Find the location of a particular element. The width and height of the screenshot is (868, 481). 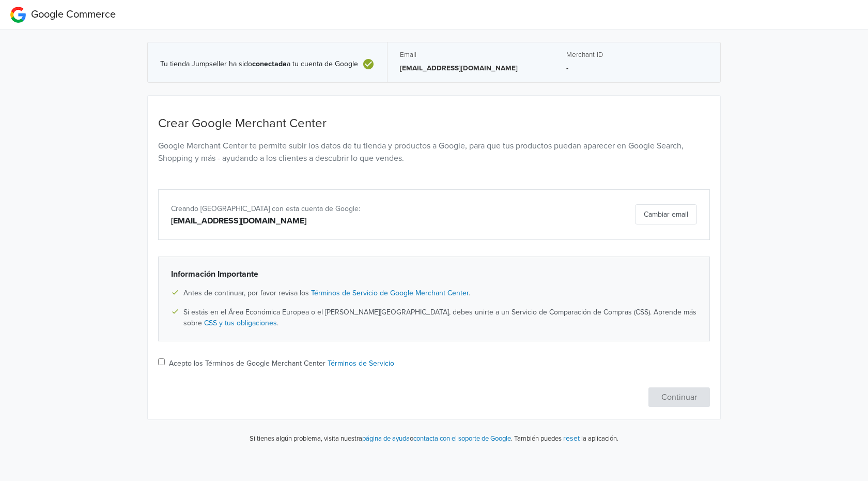

a: contacta con el soporte de Google is located at coordinates (462, 439).